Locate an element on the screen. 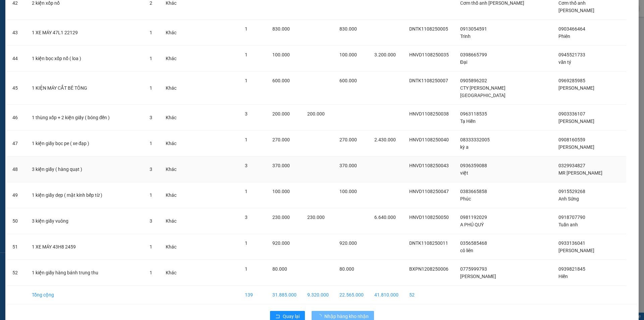  span: DNTK1108250005 is located at coordinates (429, 29).